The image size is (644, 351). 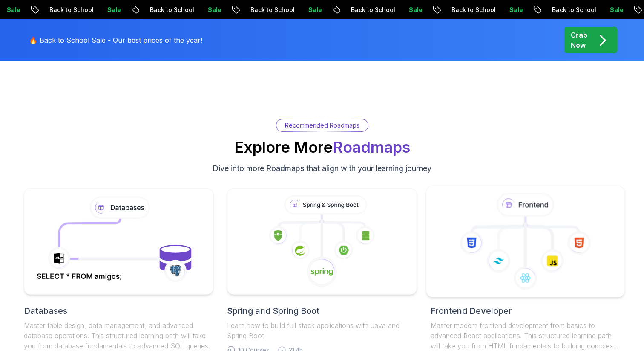 What do you see at coordinates (116, 40) in the screenshot?
I see `p: 🔥 Back to School Sale - Our best prices of the year!` at bounding box center [116, 40].